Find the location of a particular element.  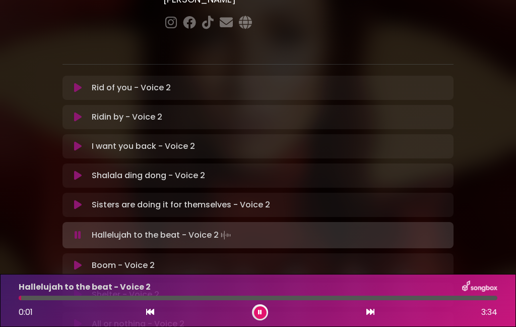

p: Boom - Voice 2 is located at coordinates (123, 265).